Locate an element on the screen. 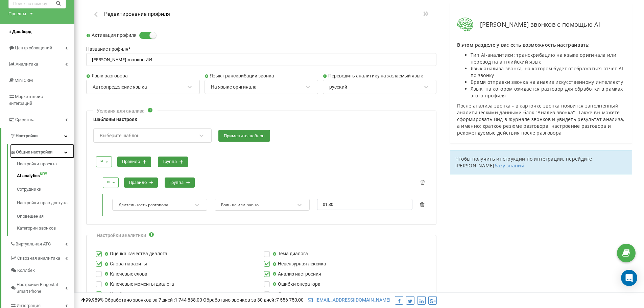 This screenshot has height=308, width=644. span: Дашборд is located at coordinates (22, 32).